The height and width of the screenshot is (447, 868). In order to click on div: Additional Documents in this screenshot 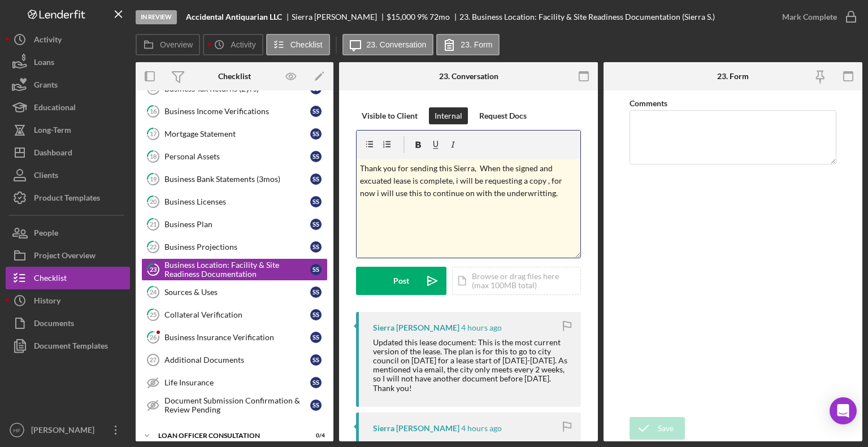, I will do `click(238, 360)`.